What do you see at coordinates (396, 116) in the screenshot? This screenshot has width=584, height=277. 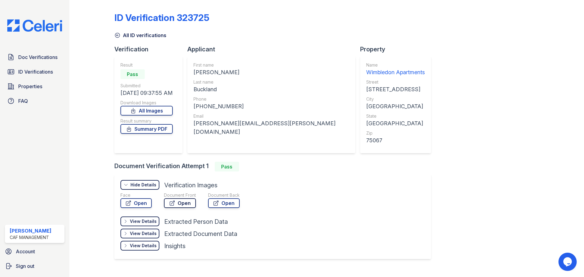 I see `div: State` at bounding box center [396, 116].